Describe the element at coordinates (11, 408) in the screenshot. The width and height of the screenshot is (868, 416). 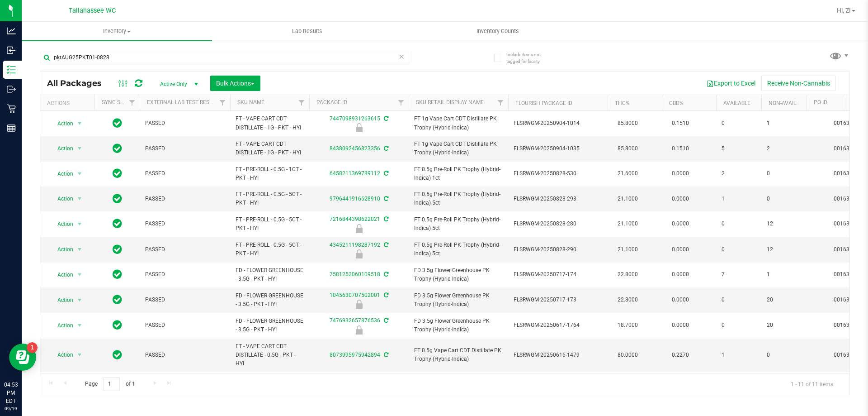
I see `p: 09/19` at that location.